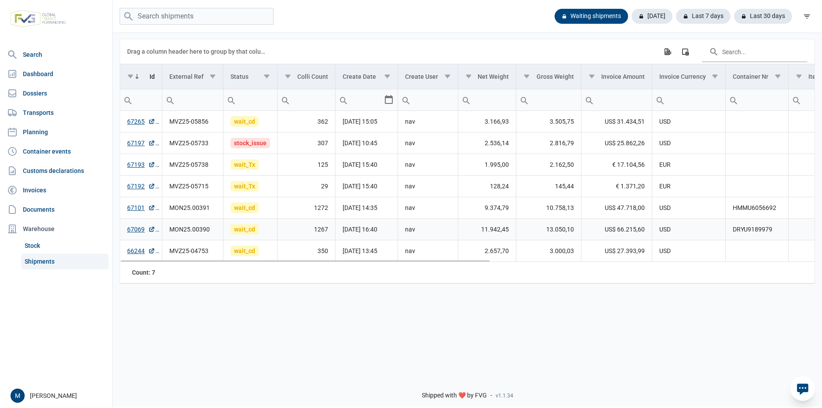  I want to click on a: Stock, so click(65, 245).